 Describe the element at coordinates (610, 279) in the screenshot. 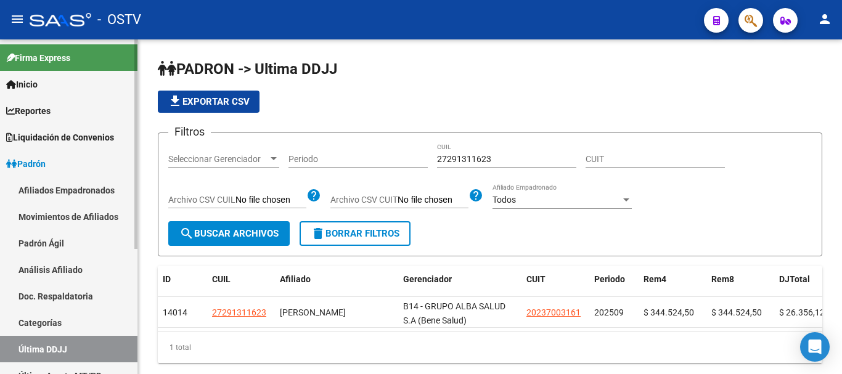

I see `span: Periodo` at that location.